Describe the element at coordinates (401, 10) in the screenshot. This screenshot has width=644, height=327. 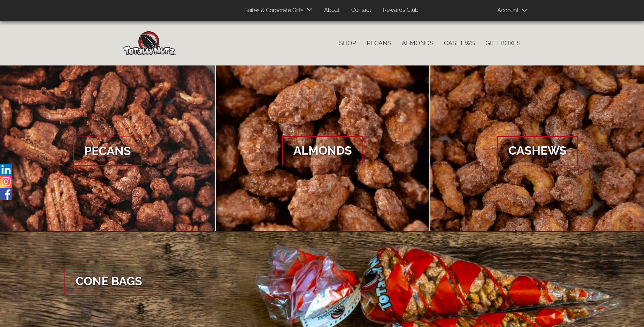
I see `a: Rewards Club` at that location.